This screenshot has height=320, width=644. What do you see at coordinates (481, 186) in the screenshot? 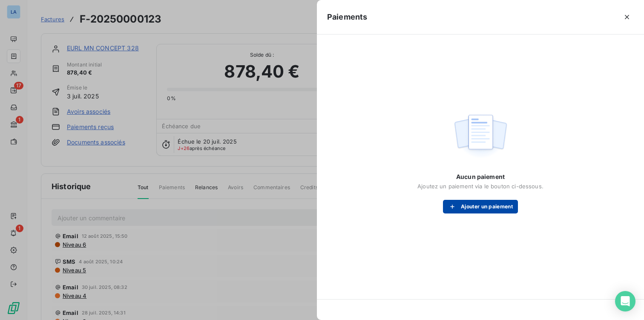
I see `span: Ajoutez un paiement via le bouton ci-dessous.` at bounding box center [481, 186].